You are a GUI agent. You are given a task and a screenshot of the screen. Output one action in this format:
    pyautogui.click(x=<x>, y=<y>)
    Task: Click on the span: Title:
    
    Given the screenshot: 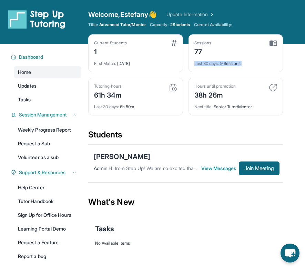 What is the action you would take?
    pyautogui.click(x=93, y=25)
    